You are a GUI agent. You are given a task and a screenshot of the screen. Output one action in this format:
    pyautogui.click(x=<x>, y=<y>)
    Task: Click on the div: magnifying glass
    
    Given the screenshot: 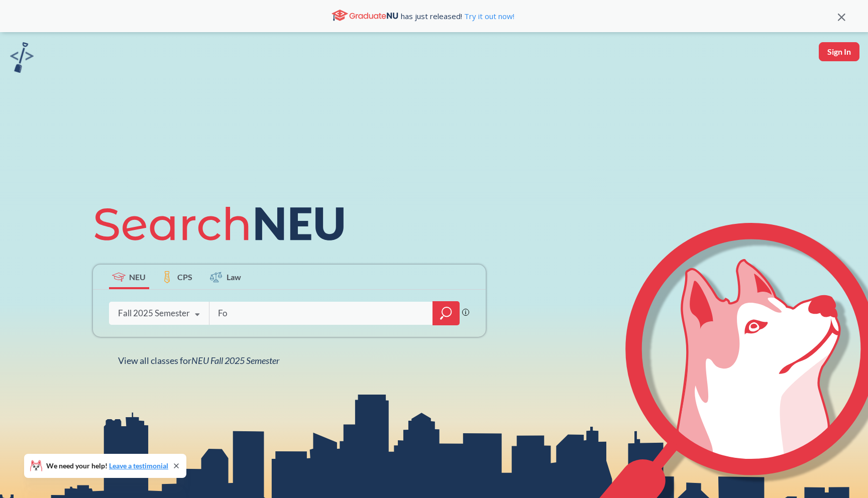 What is the action you would take?
    pyautogui.click(x=446, y=313)
    